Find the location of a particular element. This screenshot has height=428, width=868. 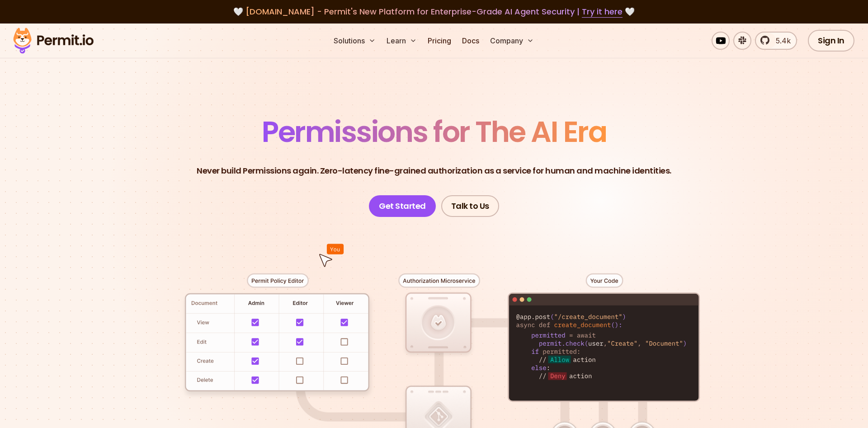

button: Company is located at coordinates (512, 41).